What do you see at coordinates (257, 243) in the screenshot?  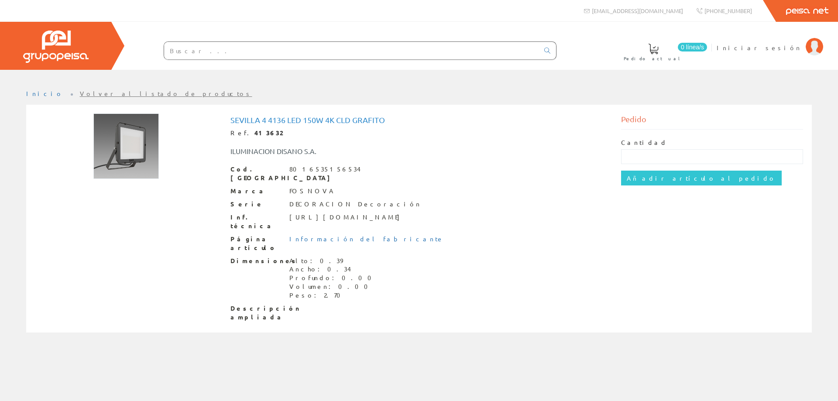 I see `span: Página artículo` at bounding box center [257, 243].